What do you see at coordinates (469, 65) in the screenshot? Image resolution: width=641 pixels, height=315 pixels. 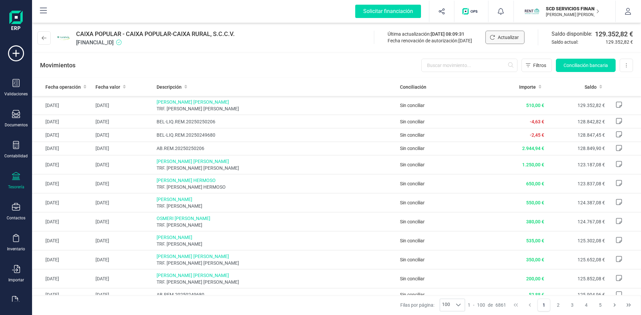 I see `input: Buscar movimiento...` at bounding box center [469, 65].